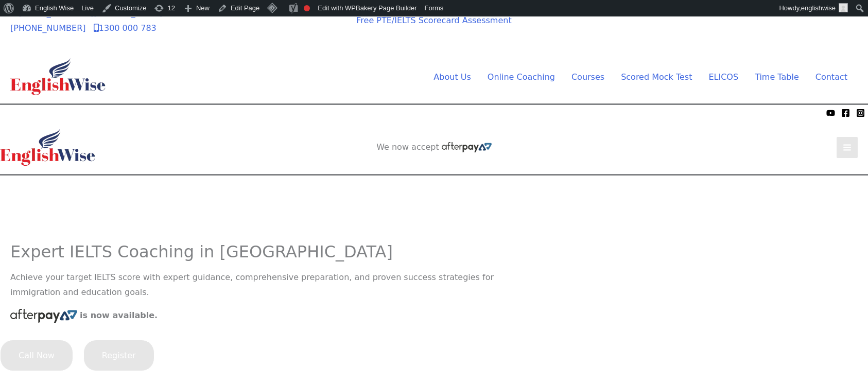 The width and height of the screenshot is (868, 384). Describe the element at coordinates (628, 77) in the screenshot. I see `nav: Site Navigation: Main Menu` at that location.